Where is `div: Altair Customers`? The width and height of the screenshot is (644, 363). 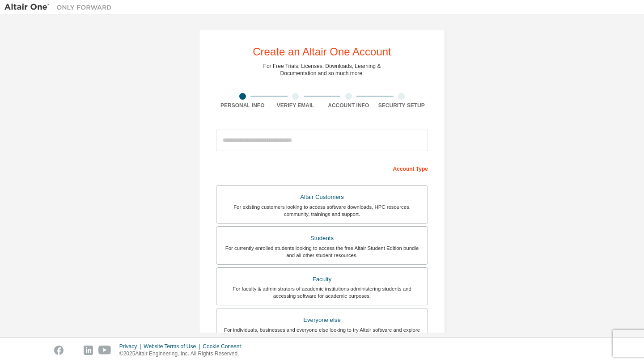
div: Altair Customers is located at coordinates (322, 198).